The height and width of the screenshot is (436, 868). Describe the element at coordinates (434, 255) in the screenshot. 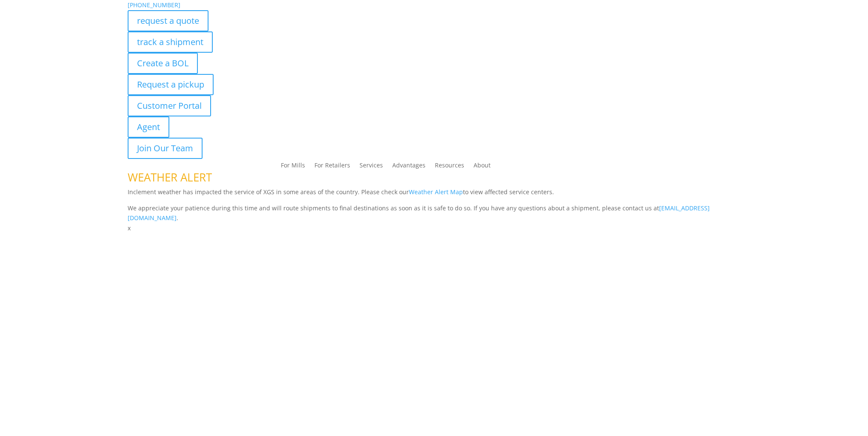

I see `p: Complete the form below and a member of our team will be in touch within 24 hours.` at that location.